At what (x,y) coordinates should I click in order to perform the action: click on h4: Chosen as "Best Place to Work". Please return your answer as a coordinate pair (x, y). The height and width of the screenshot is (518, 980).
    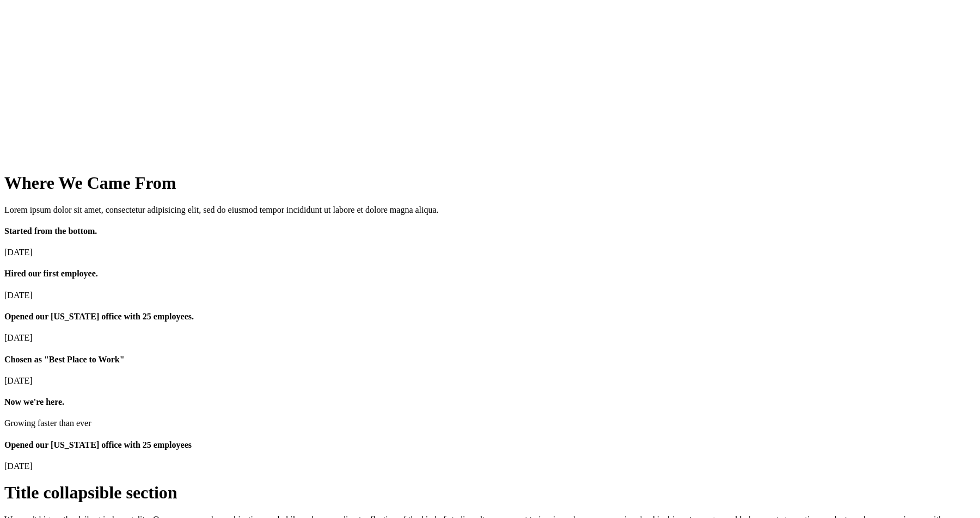
    Looking at the image, I should click on (490, 360).